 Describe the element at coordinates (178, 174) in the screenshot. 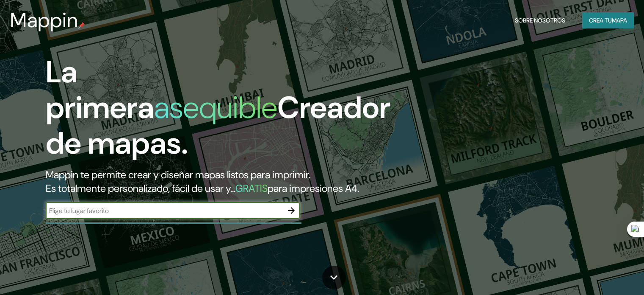

I see `font: Mappin te permite crear y diseñar mapas listos para imprimir.` at that location.